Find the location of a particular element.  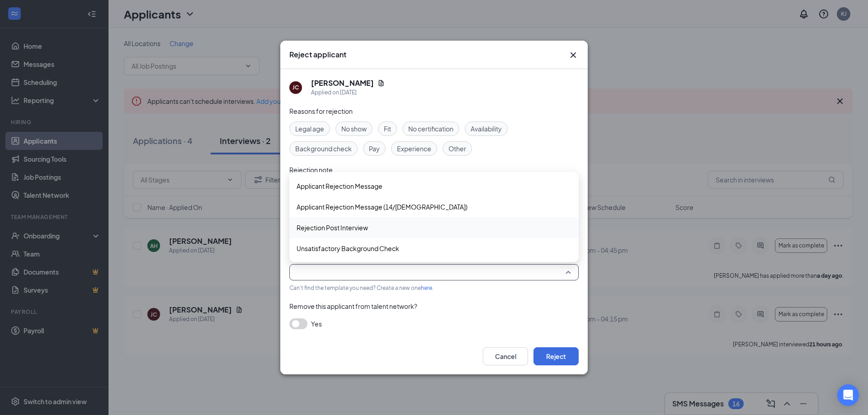

span: No certification is located at coordinates (431, 128).